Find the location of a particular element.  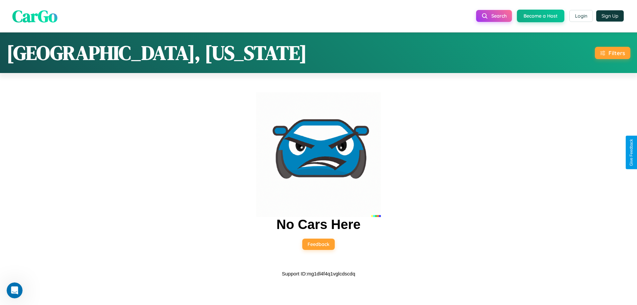

img: car is located at coordinates (318, 155).